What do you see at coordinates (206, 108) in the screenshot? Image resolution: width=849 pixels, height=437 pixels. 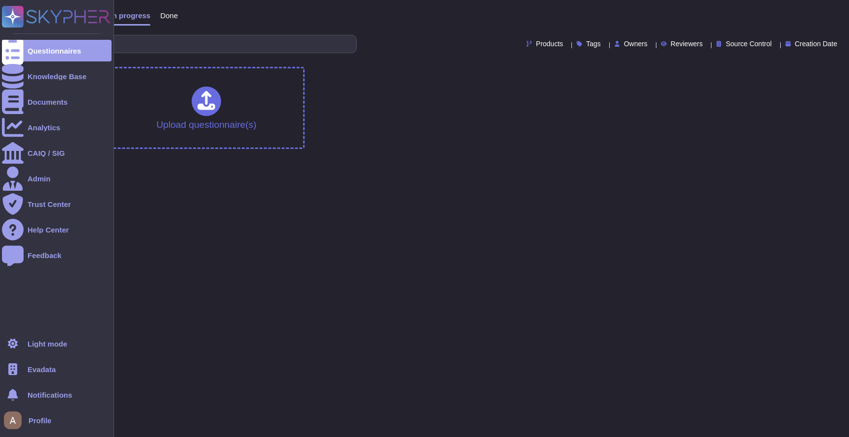 I see `div: Upload questionnaire(s)` at bounding box center [206, 108].